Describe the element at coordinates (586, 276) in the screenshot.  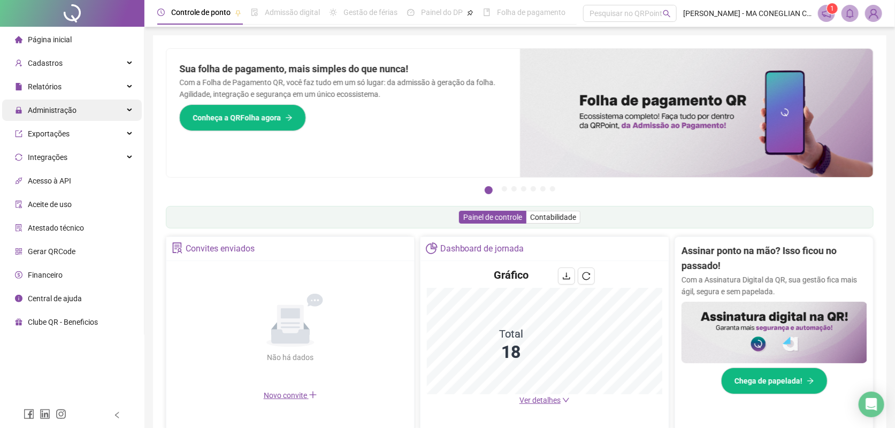
I see `span: reload` at that location.